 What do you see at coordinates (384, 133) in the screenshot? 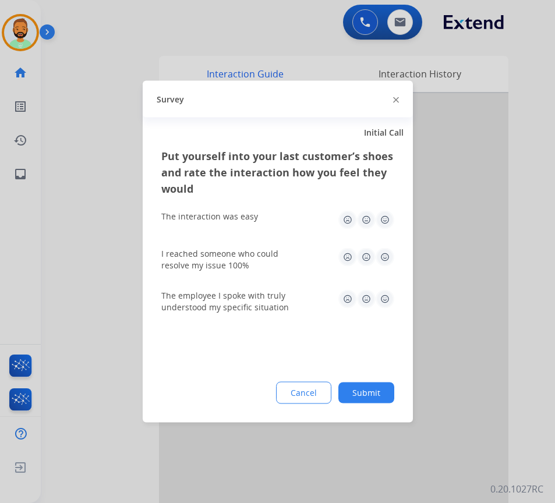
I see `span: Initial Call` at bounding box center [384, 133].